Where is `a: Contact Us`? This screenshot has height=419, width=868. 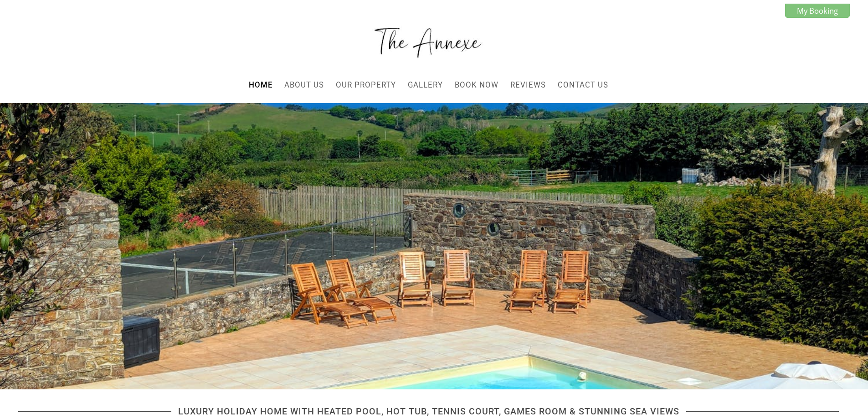
a: Contact Us is located at coordinates (583, 85).